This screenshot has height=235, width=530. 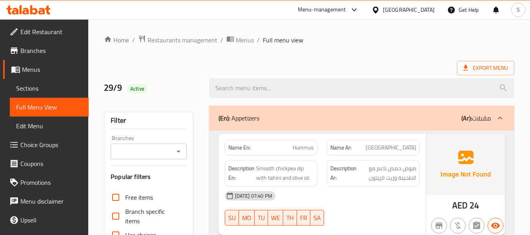 What do you see at coordinates (261, 218) in the screenshot?
I see `button: TU` at bounding box center [261, 218].